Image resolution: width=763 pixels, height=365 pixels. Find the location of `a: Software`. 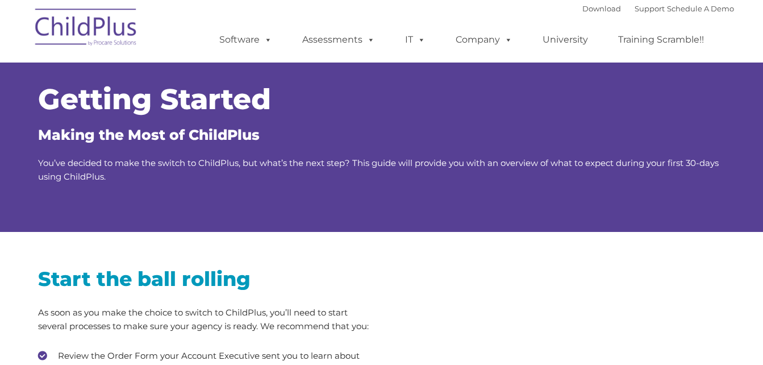

a: Software is located at coordinates (245, 40).